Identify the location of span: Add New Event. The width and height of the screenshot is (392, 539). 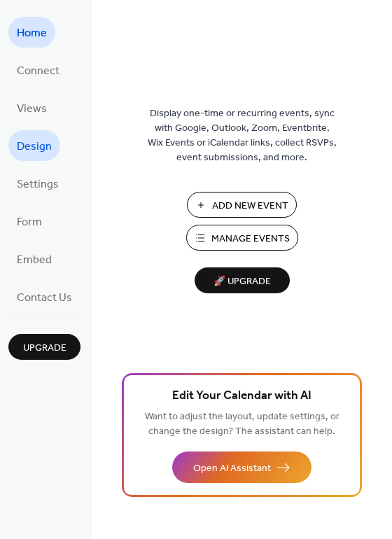
(250, 205).